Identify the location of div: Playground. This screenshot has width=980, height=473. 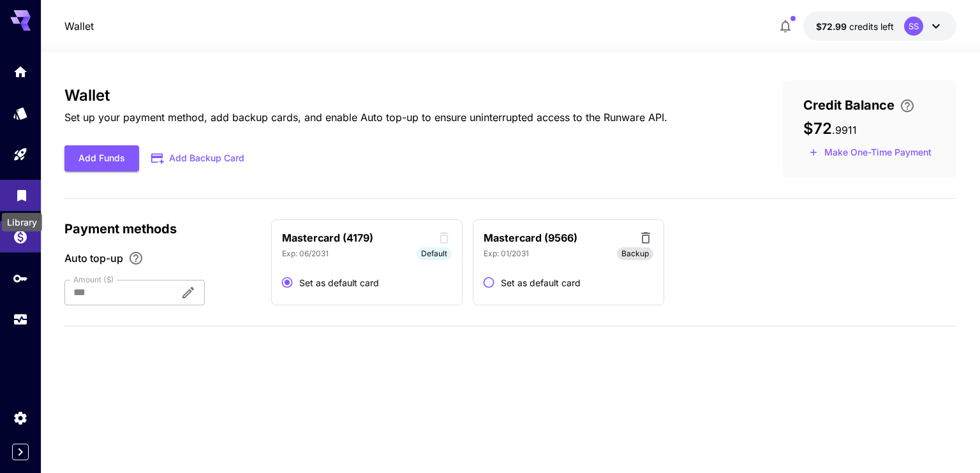
(21, 150).